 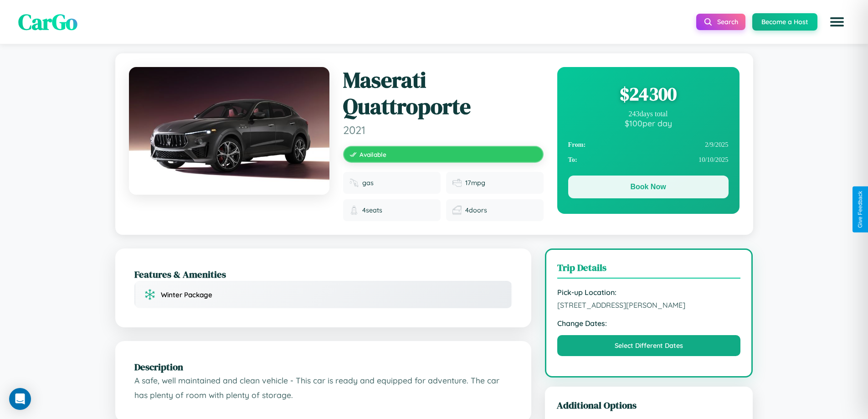 I want to click on img: Fuel efficiency, so click(x=457, y=183).